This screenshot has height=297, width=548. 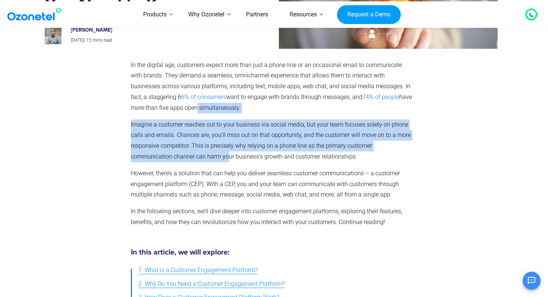 What do you see at coordinates (265, 184) in the screenshot?
I see `span: However, there’s a solution that can help you deliver seamless customer communications – a custom...` at bounding box center [265, 184].